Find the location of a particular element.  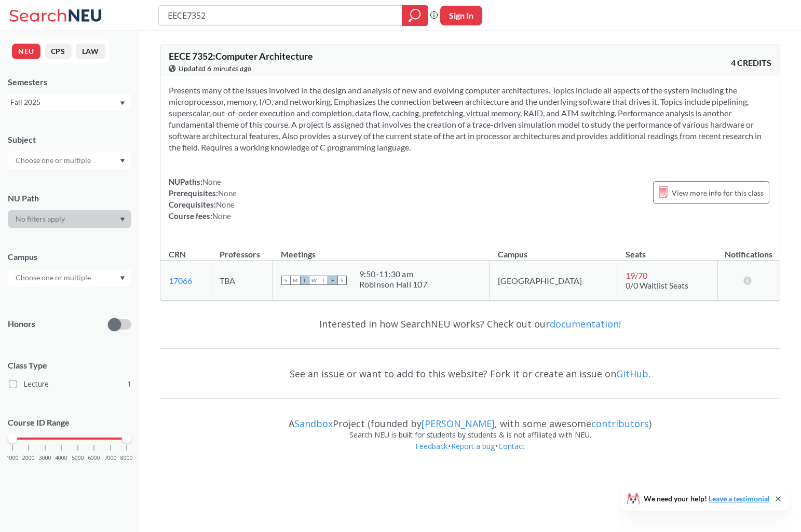

span: 7000 is located at coordinates (110, 457).